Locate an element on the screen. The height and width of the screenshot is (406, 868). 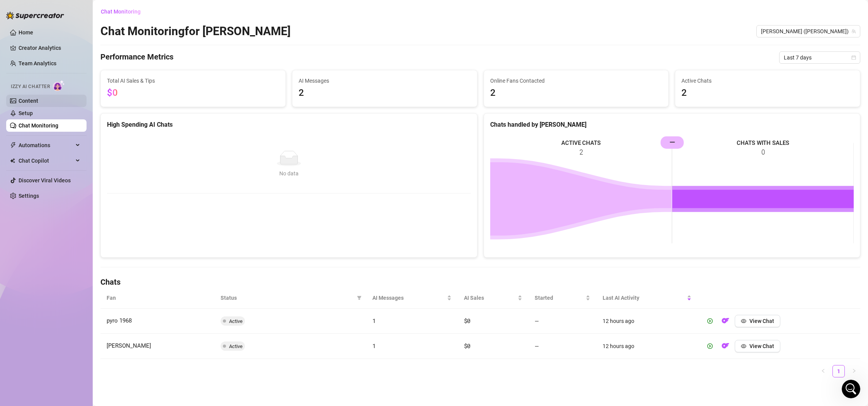
img: logo-BBDzfeDw.svg is located at coordinates (35, 15).